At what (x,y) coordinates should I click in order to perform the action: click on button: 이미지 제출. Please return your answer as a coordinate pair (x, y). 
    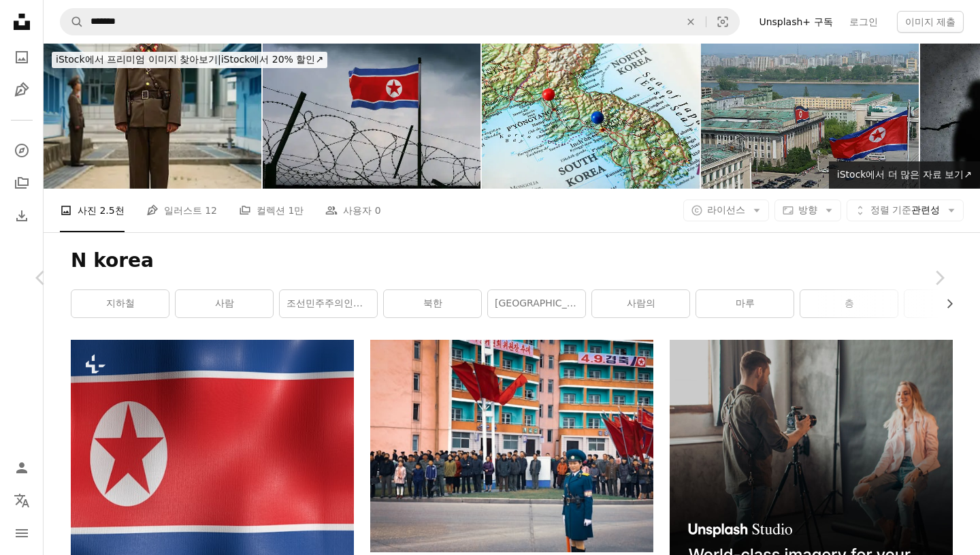
    Looking at the image, I should click on (931, 22).